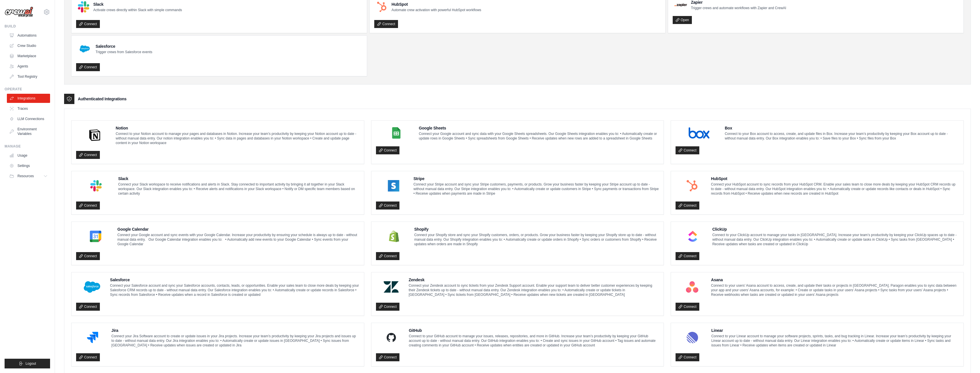  What do you see at coordinates (238, 240) in the screenshot?
I see `p: Connect your Google account and sync events with your Google Calendar. Increase your productivity...` at bounding box center [238, 240].